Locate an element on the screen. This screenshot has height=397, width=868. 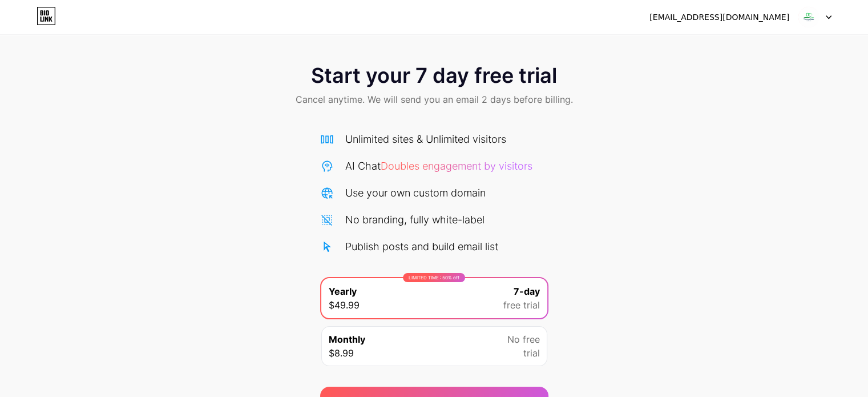
span: Yearly is located at coordinates (342, 291).